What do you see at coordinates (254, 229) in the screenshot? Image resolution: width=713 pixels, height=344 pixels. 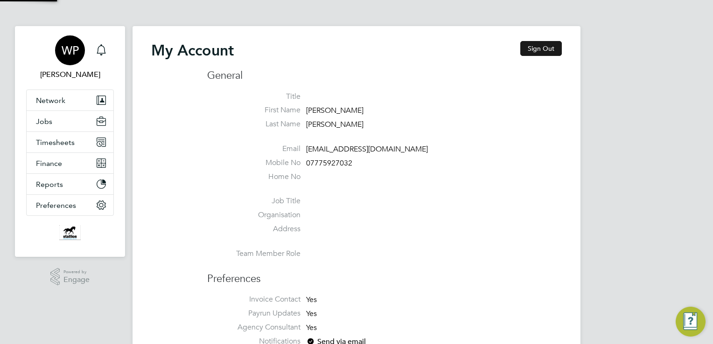 I see `label: Address` at bounding box center [254, 229].